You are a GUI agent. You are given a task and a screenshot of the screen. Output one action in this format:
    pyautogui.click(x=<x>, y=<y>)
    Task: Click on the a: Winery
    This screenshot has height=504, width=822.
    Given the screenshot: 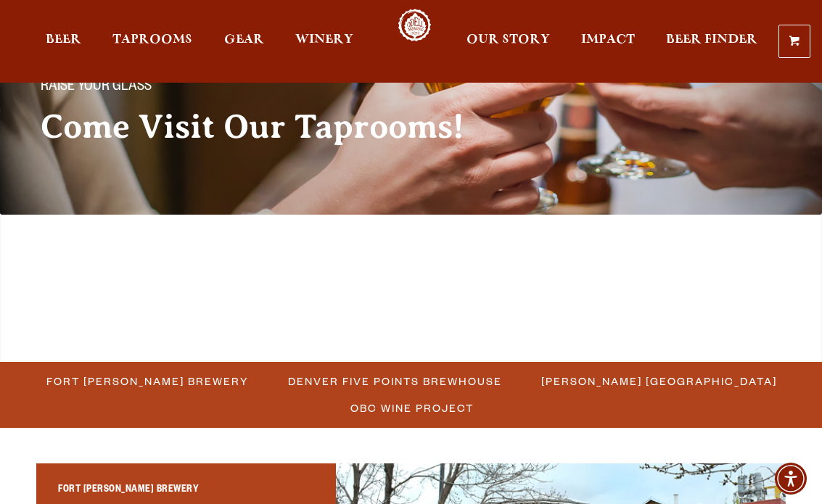 What is the action you would take?
    pyautogui.click(x=324, y=42)
    